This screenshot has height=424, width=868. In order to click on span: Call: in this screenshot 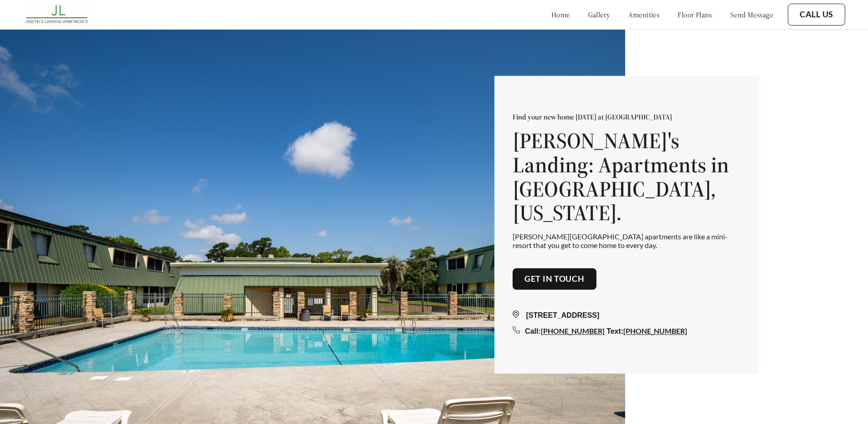, I will do `click(533, 332)`.